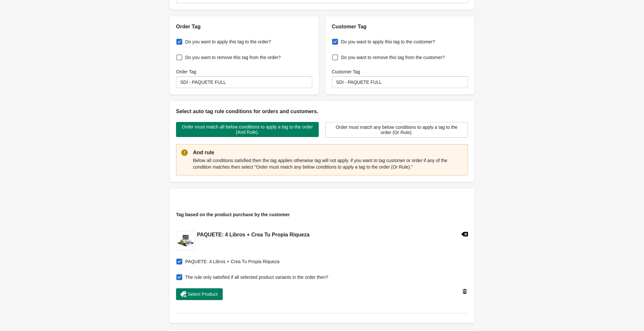 The width and height of the screenshot is (644, 331). Describe the element at coordinates (396, 130) in the screenshot. I see `span: Order must match any below conditions to apply a tag to the order (Or Rule).` at that location.